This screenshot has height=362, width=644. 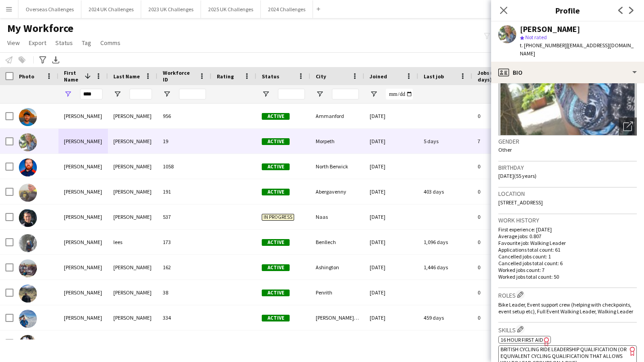 What do you see at coordinates (568, 10) in the screenshot?
I see `h3: Profile` at bounding box center [568, 10].